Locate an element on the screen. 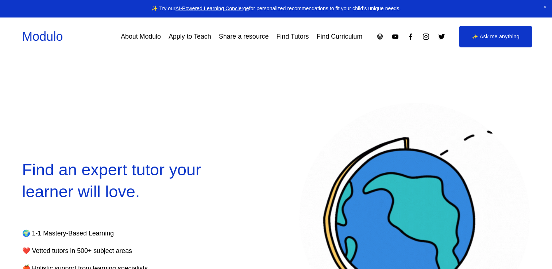 The height and width of the screenshot is (269, 552). a: Apply to Teach is located at coordinates (190, 37).